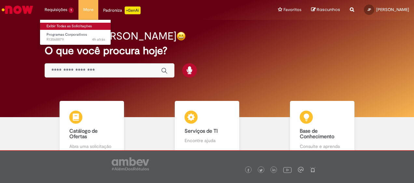 Image resolution: width=414 pixels, height=183 pixels. What do you see at coordinates (130, 164) in the screenshot?
I see `img: logo_footer_ambev_rotulo_gray.png` at bounding box center [130, 164].